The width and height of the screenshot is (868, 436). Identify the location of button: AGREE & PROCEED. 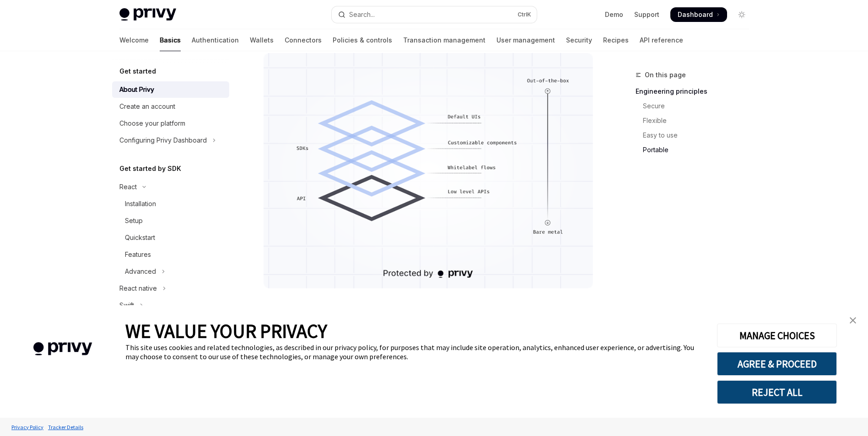
(777, 364).